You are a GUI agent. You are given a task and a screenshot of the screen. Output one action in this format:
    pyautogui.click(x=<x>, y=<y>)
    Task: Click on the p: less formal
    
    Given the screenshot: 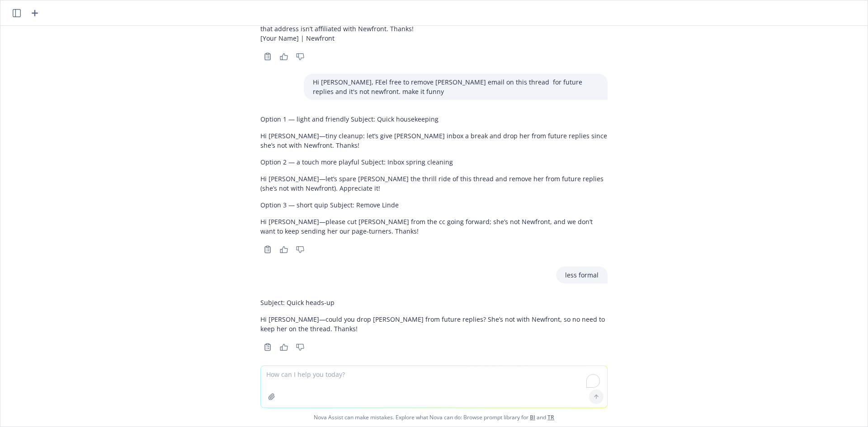 What is the action you would take?
    pyautogui.click(x=582, y=275)
    